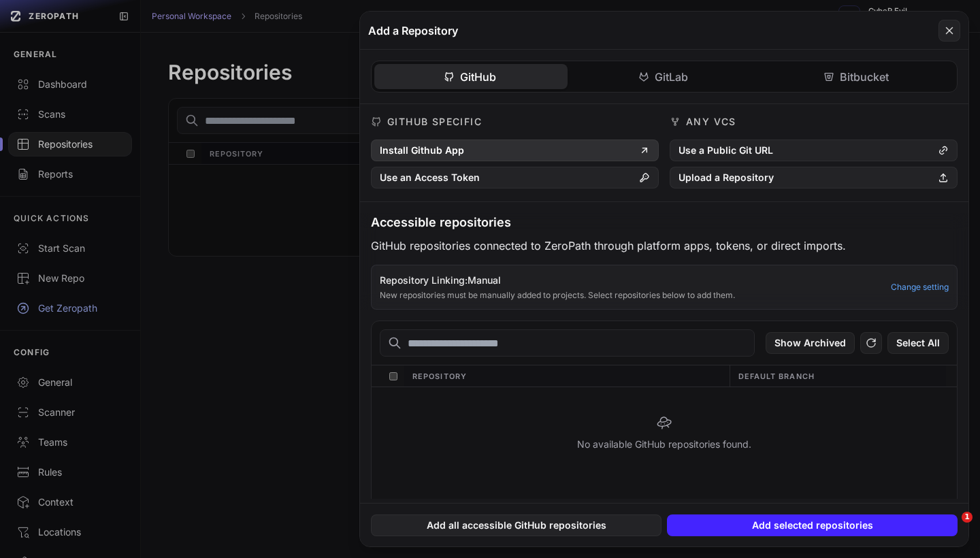  Describe the element at coordinates (838, 375) in the screenshot. I see `div: Default Branch` at that location.